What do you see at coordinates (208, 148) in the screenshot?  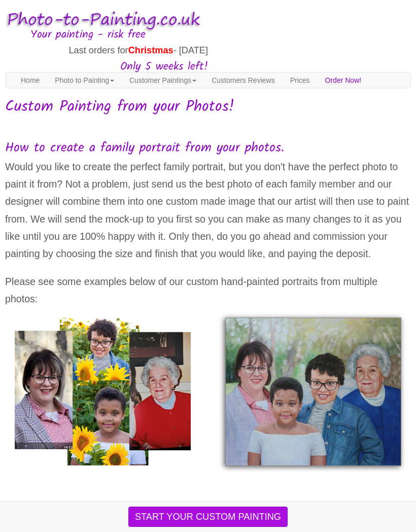 I see `h2: How to create a family portrait from your photos.` at bounding box center [208, 148].